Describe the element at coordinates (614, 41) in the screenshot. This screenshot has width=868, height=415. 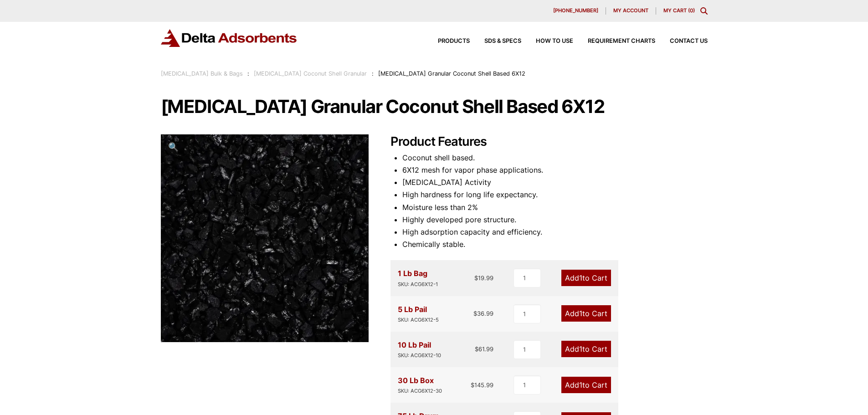
I see `a: Requirement Charts` at that location.